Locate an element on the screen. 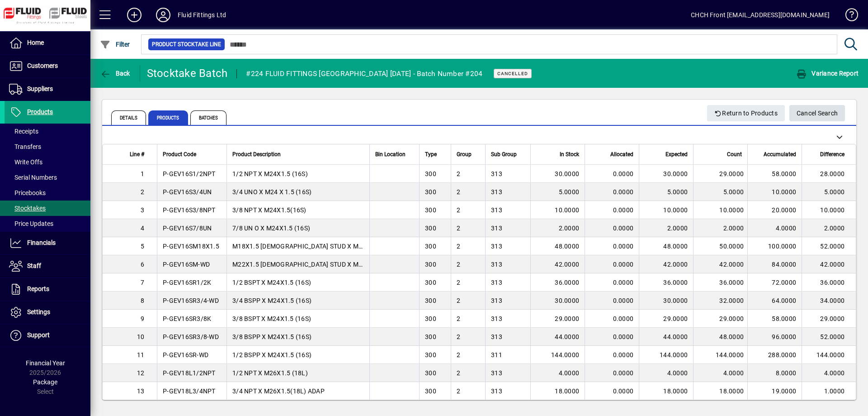 The image size is (868, 416). div: 50.0000 is located at coordinates (718, 246).